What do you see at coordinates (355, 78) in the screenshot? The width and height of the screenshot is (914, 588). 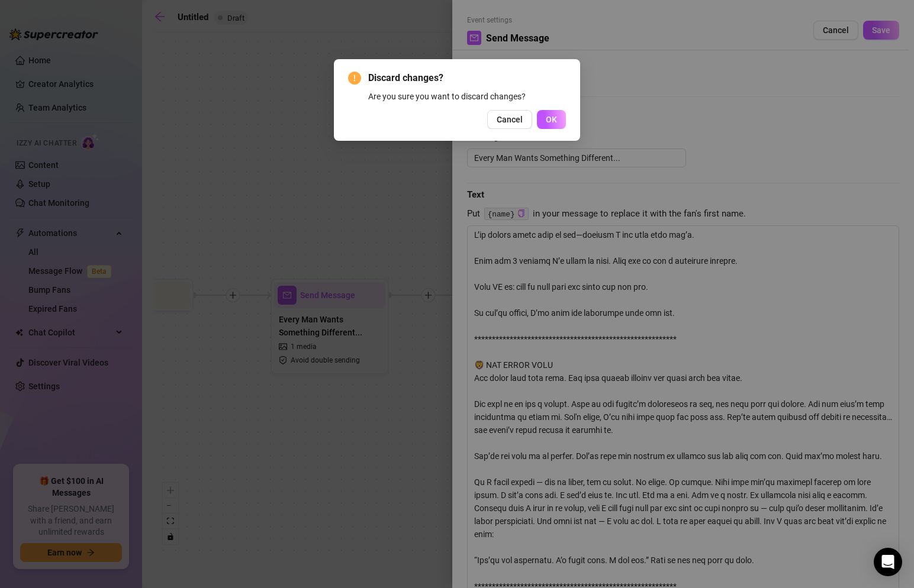 I see `span: exclamation-circle` at bounding box center [355, 78].